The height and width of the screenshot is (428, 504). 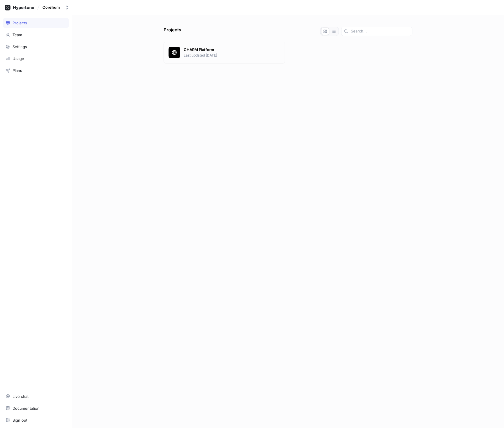 What do you see at coordinates (20, 421) in the screenshot?
I see `div: Sign out` at bounding box center [20, 421].